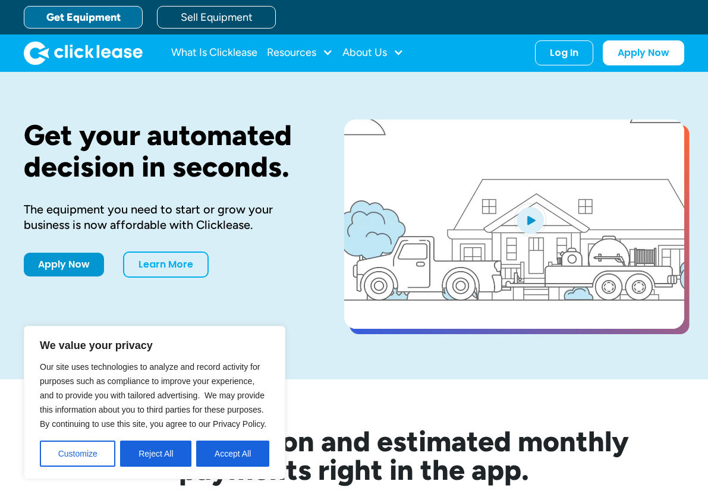 The height and width of the screenshot is (503, 708). I want to click on img: Blue play button logo on a light blue circular background, so click(530, 220).